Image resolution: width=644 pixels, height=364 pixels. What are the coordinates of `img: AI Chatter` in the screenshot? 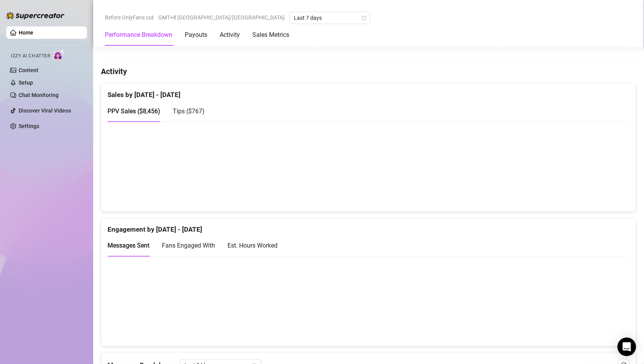 It's located at (59, 55).